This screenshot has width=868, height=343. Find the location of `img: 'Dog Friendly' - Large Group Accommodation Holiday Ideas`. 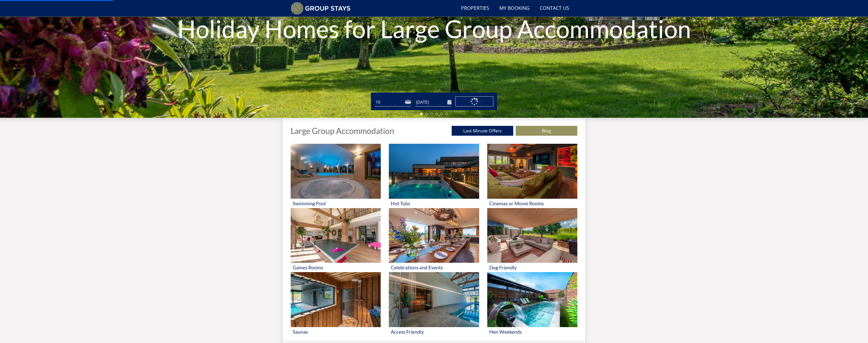

img: 'Dog Friendly' - Large Group Accommodation Holiday Ideas is located at coordinates (532, 236).